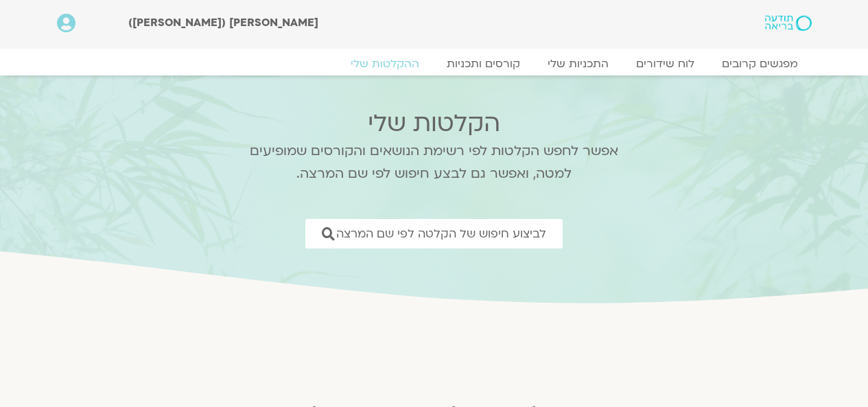 The image size is (868, 407). I want to click on nav: Menu, so click(435, 63).